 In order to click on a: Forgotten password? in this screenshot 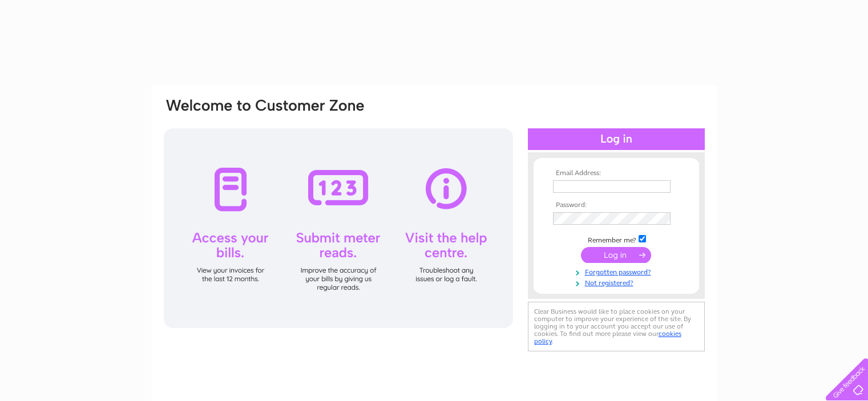, I will do `click(617, 271)`.